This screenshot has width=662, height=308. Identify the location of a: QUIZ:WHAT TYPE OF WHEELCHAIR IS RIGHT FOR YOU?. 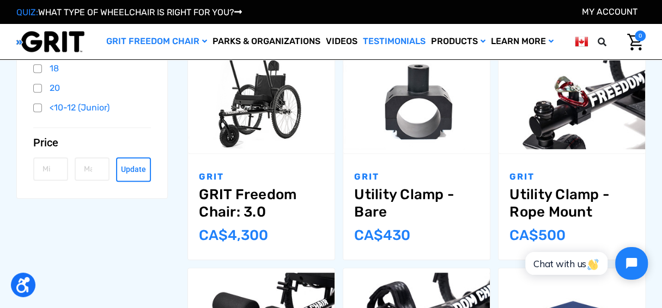
(129, 12).